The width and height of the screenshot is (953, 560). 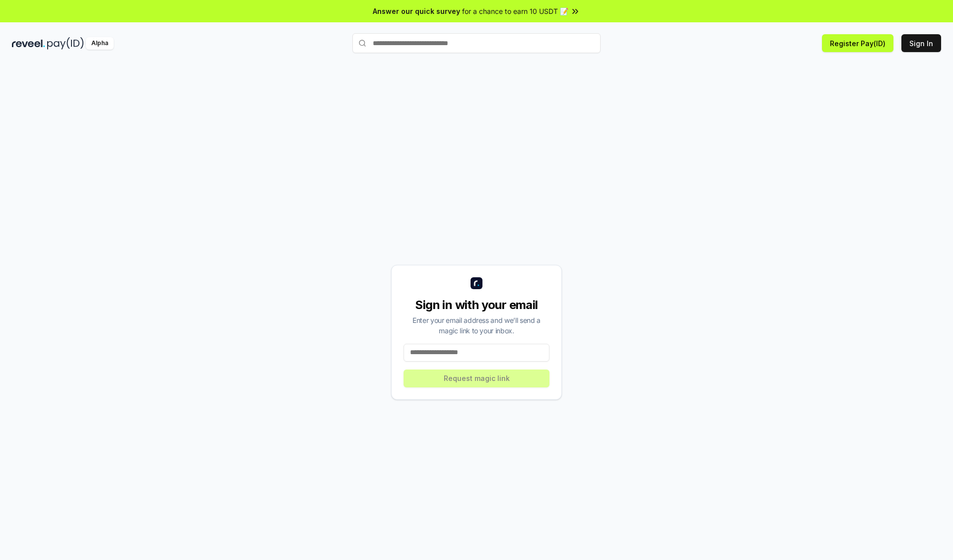 I want to click on span: Answer our quick survey, so click(x=416, y=11).